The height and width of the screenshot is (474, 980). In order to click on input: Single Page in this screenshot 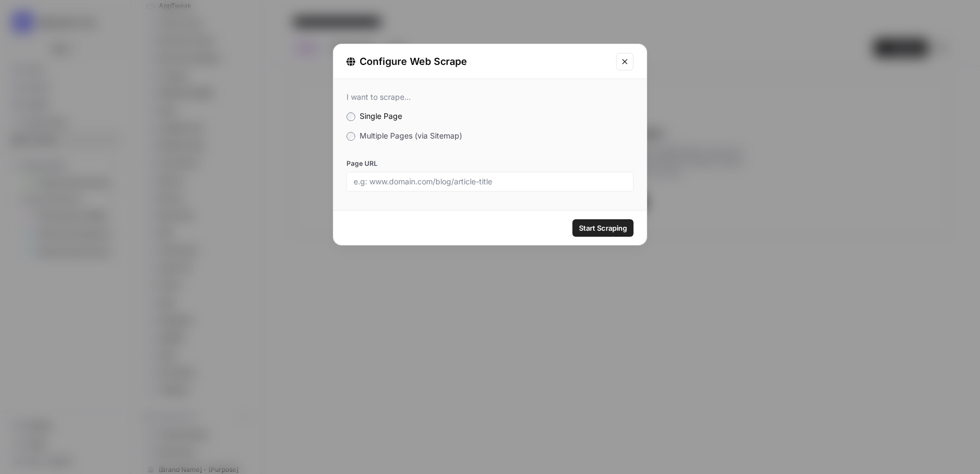, I will do `click(351, 116)`.